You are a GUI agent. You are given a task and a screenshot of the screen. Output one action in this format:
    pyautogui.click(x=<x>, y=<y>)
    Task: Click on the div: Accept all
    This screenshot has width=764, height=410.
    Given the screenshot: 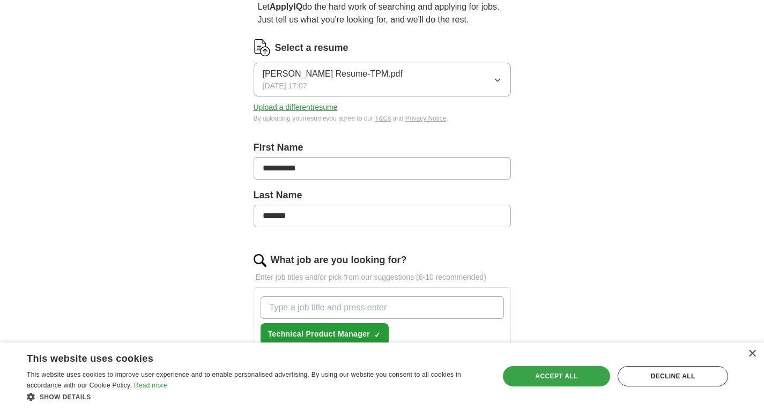 What is the action you would take?
    pyautogui.click(x=557, y=377)
    